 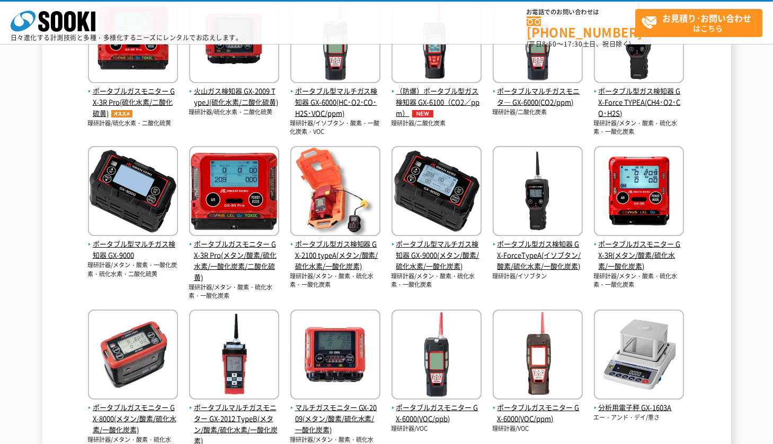 What do you see at coordinates (127, 38) in the screenshot?
I see `p: 日々進化する計測技術と多種・多様化するニーズにレンタルでお応えします。` at bounding box center [127, 38].